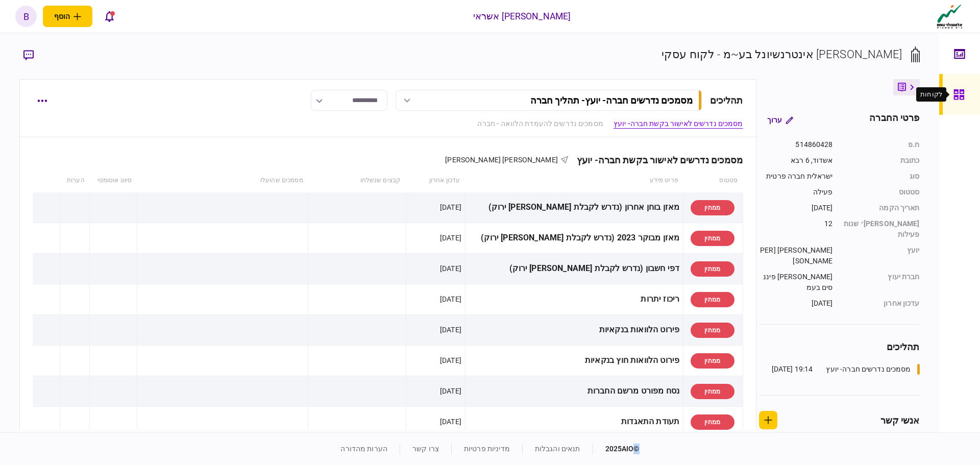  Describe the element at coordinates (574, 391) in the screenshot. I see `div: נסח מפורט מרשם החברות` at that location.